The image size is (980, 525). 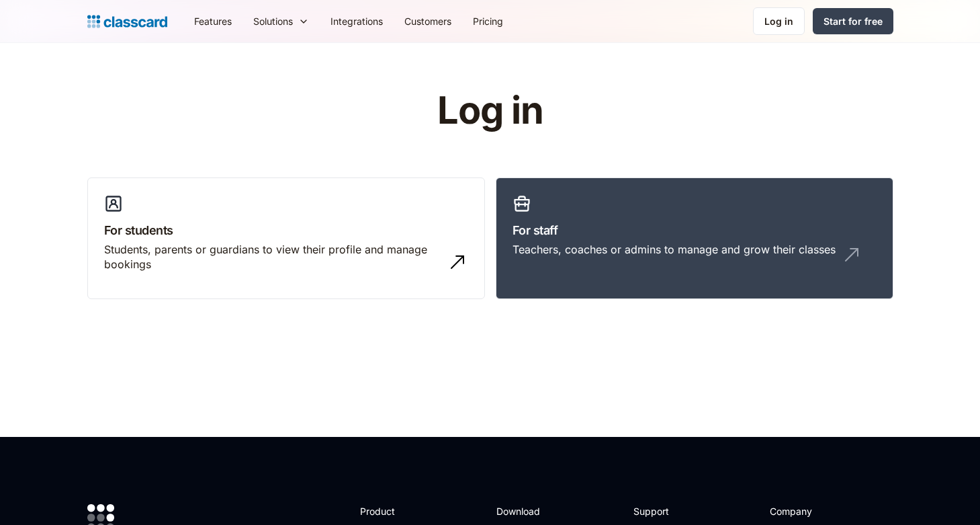 What do you see at coordinates (853, 21) in the screenshot?
I see `a: Start for free` at bounding box center [853, 21].